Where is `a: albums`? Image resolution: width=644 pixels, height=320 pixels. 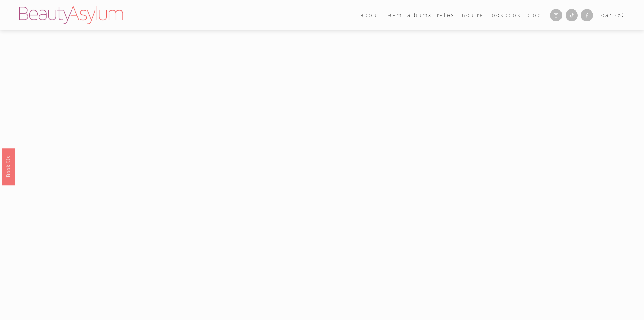
a: albums is located at coordinates (419, 15).